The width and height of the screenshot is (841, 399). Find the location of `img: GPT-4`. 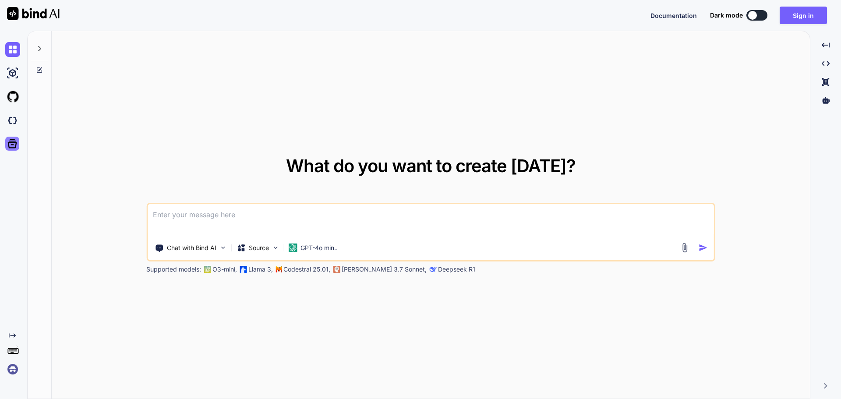

img: GPT-4 is located at coordinates (207, 269).